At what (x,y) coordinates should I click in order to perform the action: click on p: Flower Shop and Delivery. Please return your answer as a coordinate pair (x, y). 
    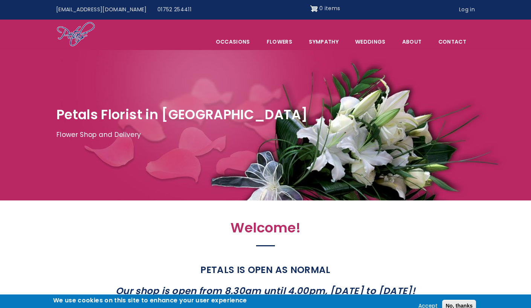
    Looking at the image, I should click on (265, 135).